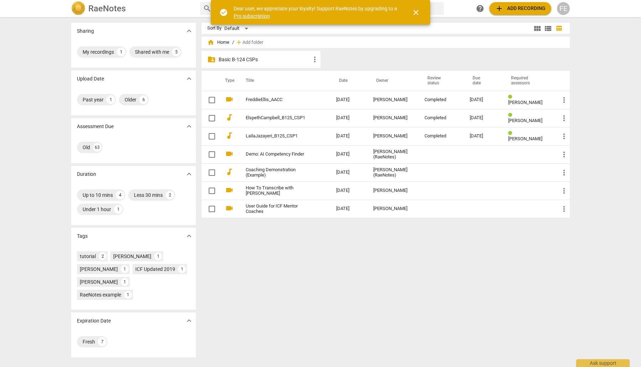 The width and height of the screenshot is (641, 367). I want to click on th: Owner, so click(393, 81).